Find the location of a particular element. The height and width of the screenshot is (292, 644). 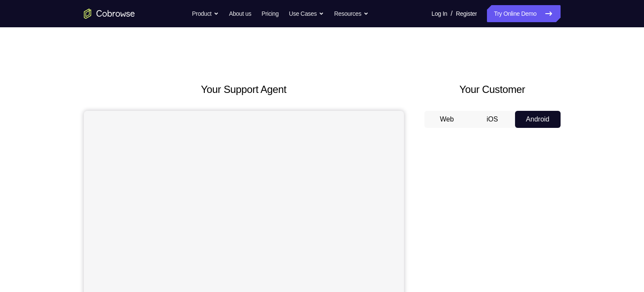

a: Pricing is located at coordinates (270, 14).